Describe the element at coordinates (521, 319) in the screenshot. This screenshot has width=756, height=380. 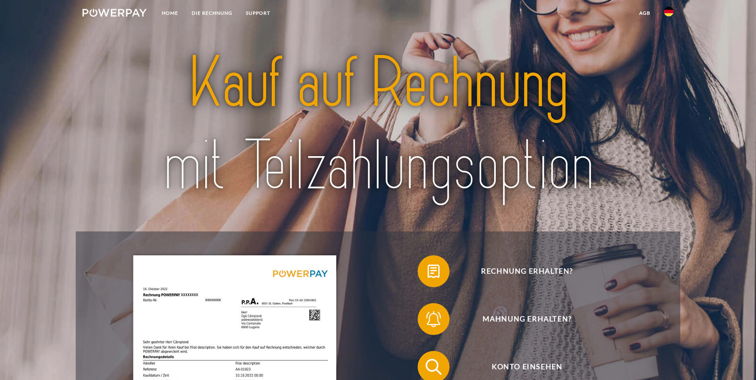
I see `button: Mahnung erhalten?` at that location.